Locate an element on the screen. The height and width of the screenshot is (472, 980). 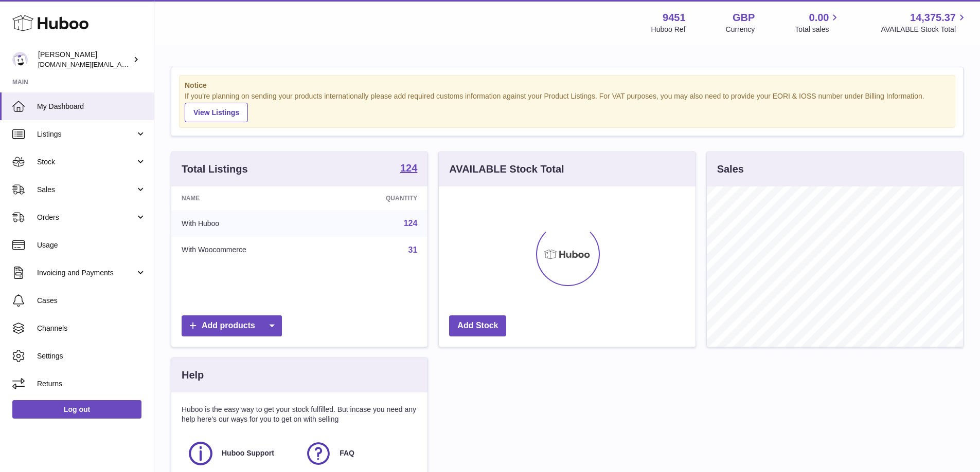
strong: Notice is located at coordinates (567, 86).